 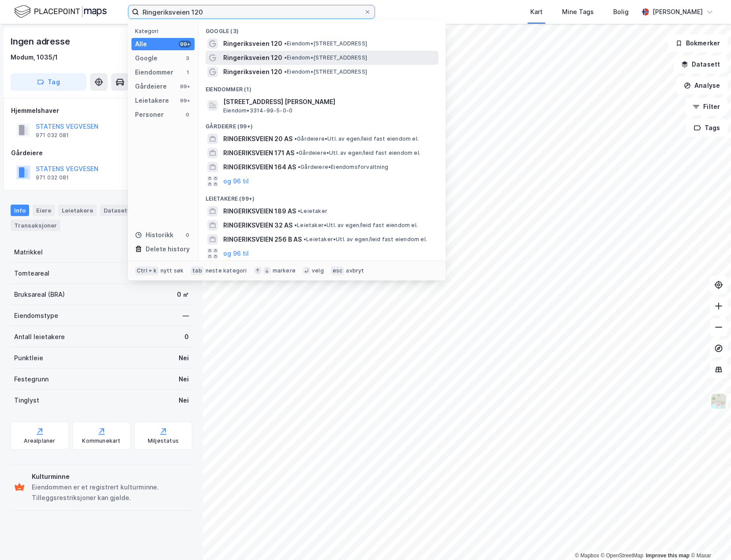 I want to click on div: Kategori, so click(x=164, y=31).